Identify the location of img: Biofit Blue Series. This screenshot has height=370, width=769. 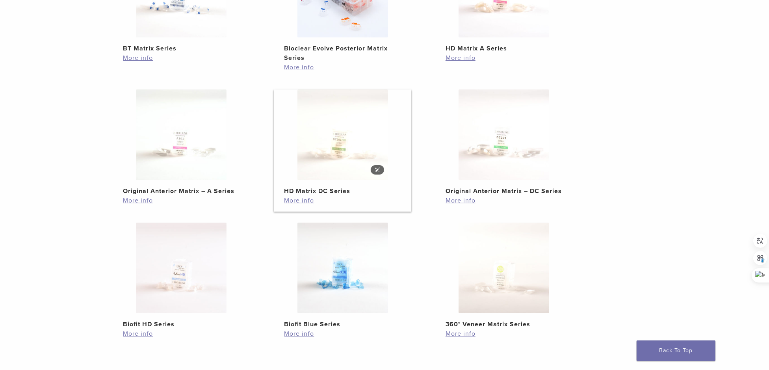
(343, 268).